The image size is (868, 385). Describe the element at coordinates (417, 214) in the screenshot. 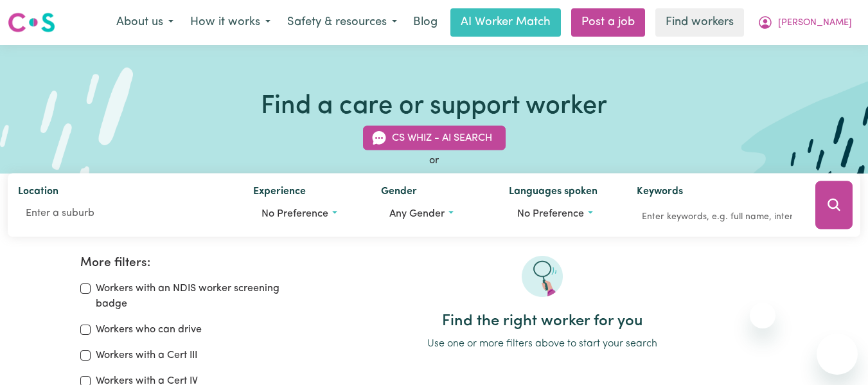

I see `span: Any gender` at that location.